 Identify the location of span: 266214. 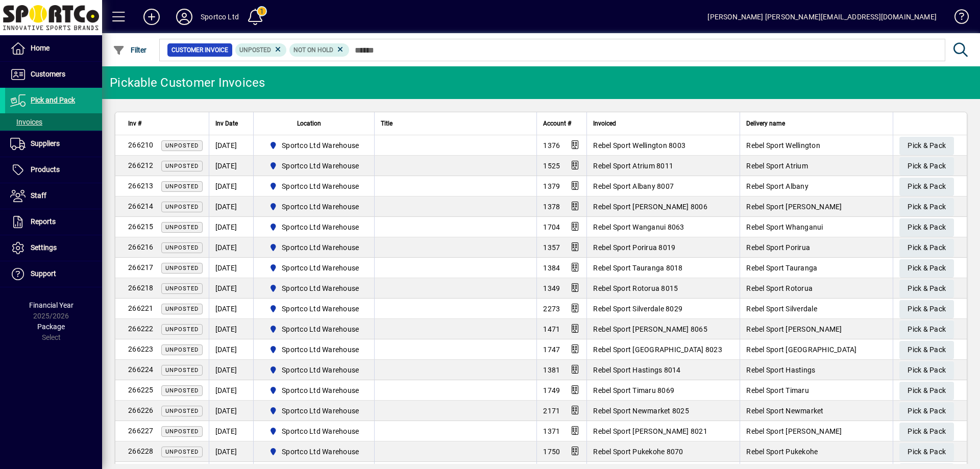
(141, 207).